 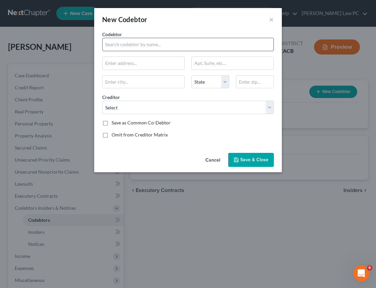 What do you see at coordinates (188, 45) in the screenshot?
I see `input: Search codebtor by name...` at bounding box center [188, 45].